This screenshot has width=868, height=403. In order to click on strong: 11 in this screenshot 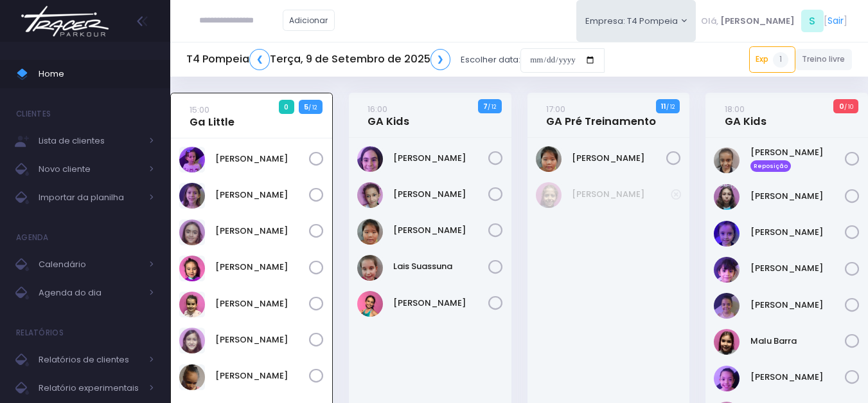, I will do `click(664, 106)`.